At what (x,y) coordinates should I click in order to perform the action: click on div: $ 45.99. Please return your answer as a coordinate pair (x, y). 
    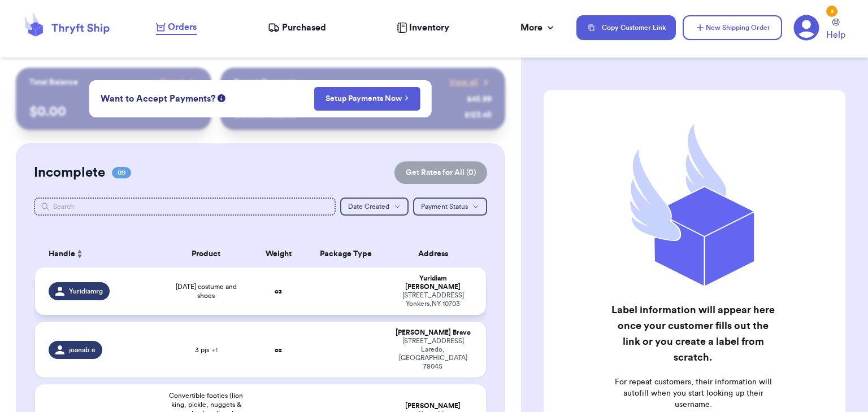
    Looking at the image, I should click on (479, 99).